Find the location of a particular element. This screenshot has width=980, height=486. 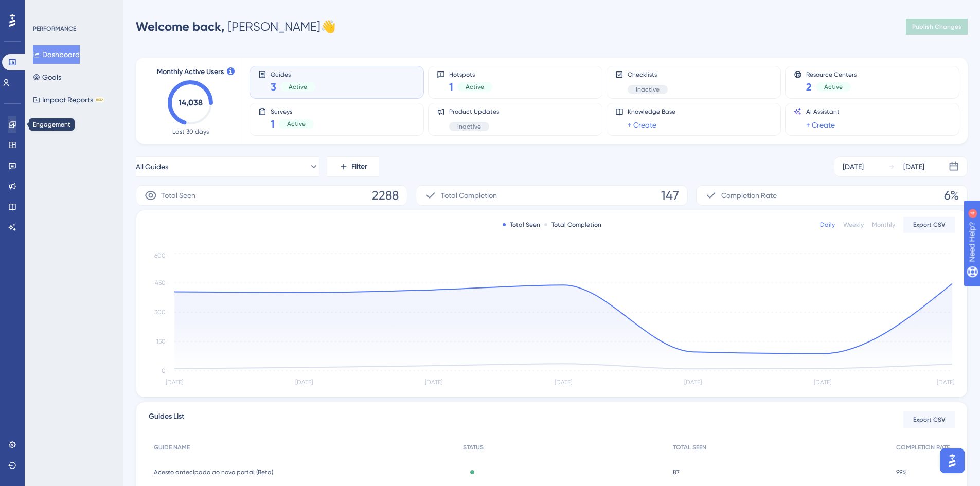

span: Resource Centers is located at coordinates (831, 74).